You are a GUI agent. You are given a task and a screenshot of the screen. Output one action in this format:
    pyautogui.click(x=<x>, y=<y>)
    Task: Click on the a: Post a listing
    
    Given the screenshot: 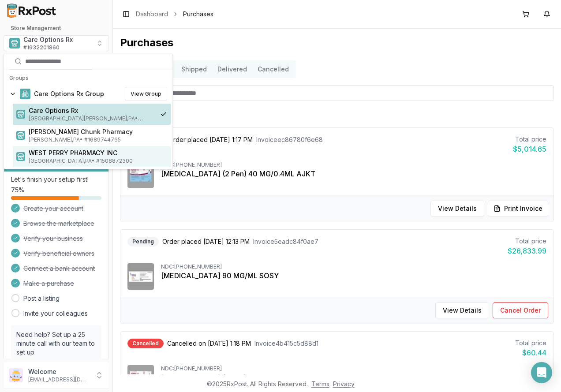 What is the action you would take?
    pyautogui.click(x=41, y=298)
    